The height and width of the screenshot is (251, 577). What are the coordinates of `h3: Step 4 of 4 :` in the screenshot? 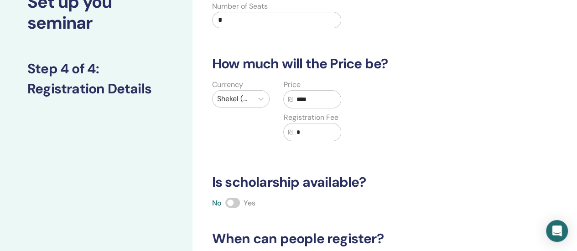 It's located at (96, 69).